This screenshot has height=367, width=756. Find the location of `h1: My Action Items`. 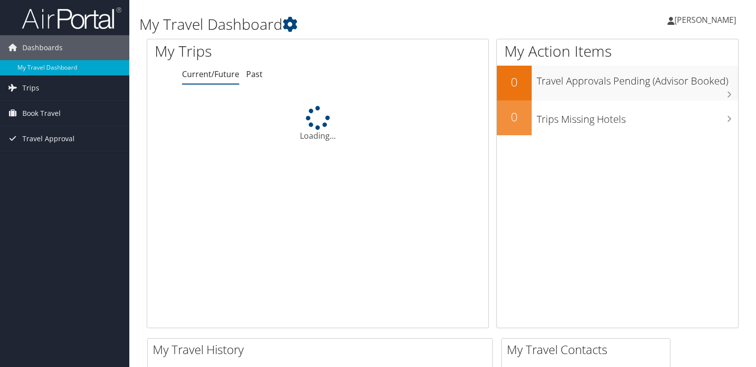

h1: My Action Items is located at coordinates (617, 51).